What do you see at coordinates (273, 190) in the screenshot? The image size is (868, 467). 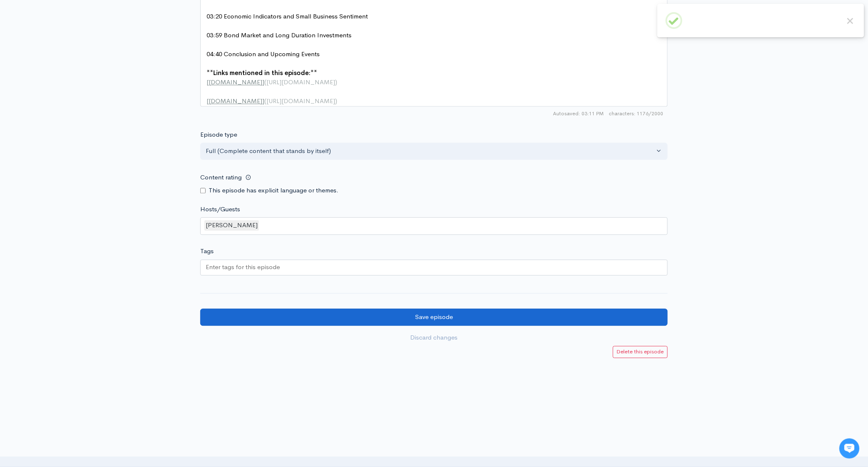 I see `label: This episode has explicit language or themes.` at bounding box center [273, 190].